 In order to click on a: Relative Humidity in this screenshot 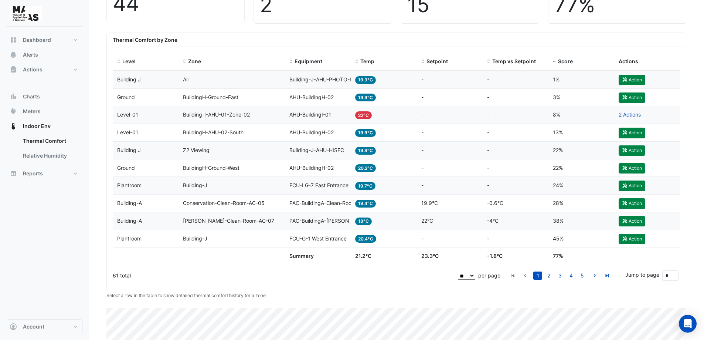, I will do `click(50, 156)`.